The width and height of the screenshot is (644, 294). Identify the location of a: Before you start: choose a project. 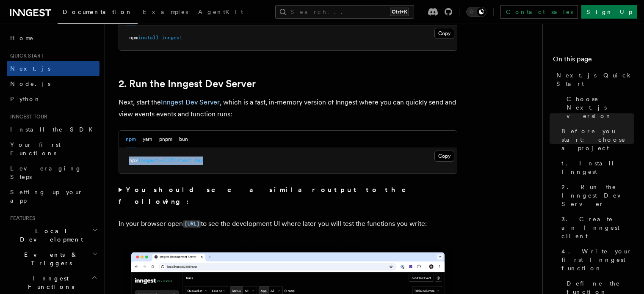
(596, 140).